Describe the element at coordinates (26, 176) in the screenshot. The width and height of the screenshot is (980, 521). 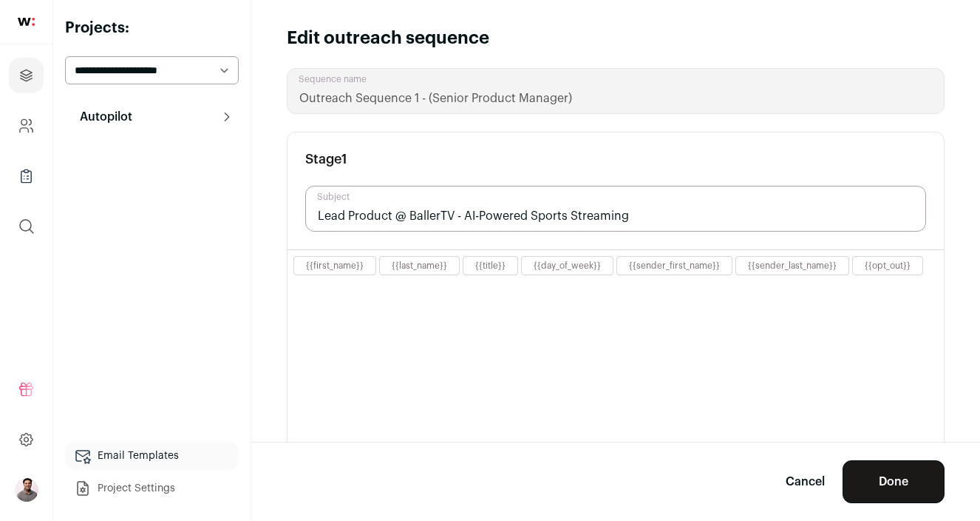
I see `a: Company Lists` at that location.